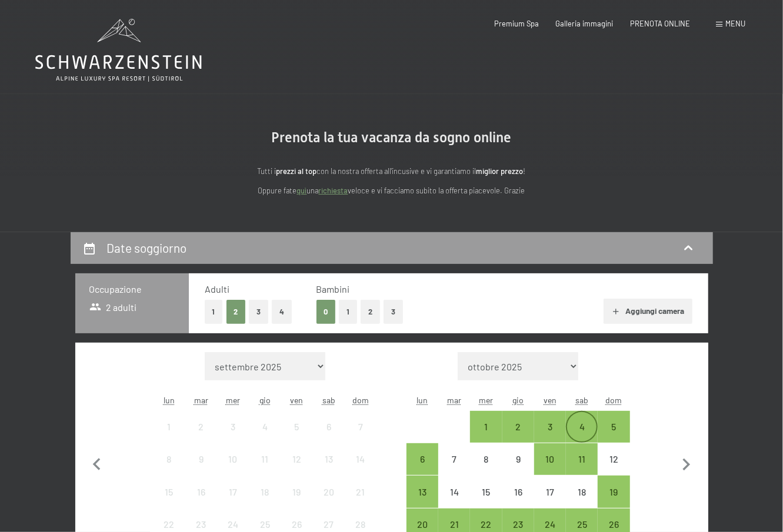 The width and height of the screenshot is (783, 532). Describe the element at coordinates (213, 311) in the screenshot. I see `button: 1` at that location.